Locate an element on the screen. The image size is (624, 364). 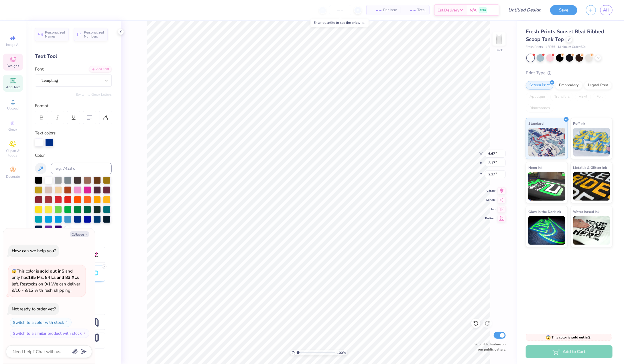
span: This color is . is located at coordinates (569, 337).